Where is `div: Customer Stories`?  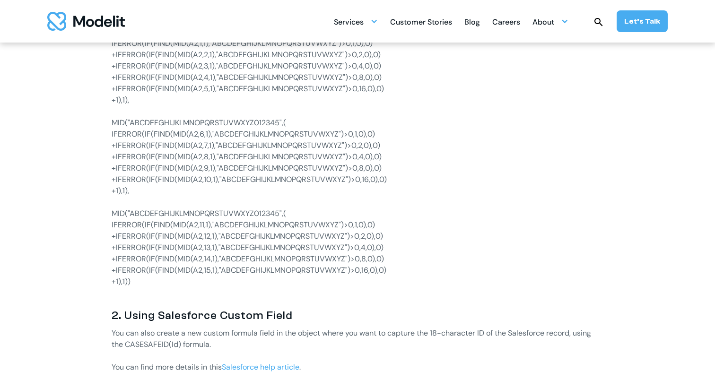 div: Customer Stories is located at coordinates (421, 23).